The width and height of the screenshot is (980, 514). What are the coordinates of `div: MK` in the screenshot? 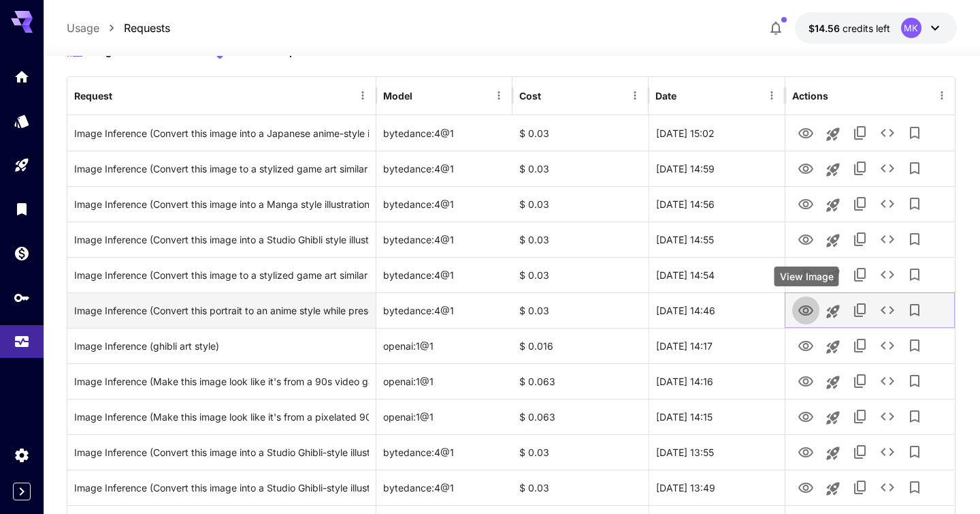 It's located at (912, 28).